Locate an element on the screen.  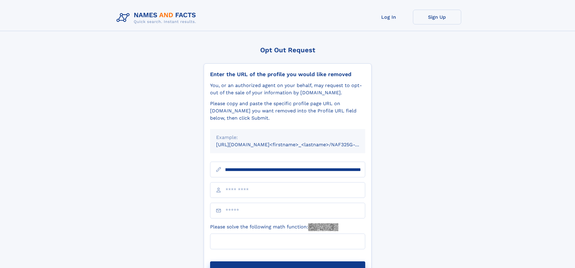
a: Log In is located at coordinates (389, 17).